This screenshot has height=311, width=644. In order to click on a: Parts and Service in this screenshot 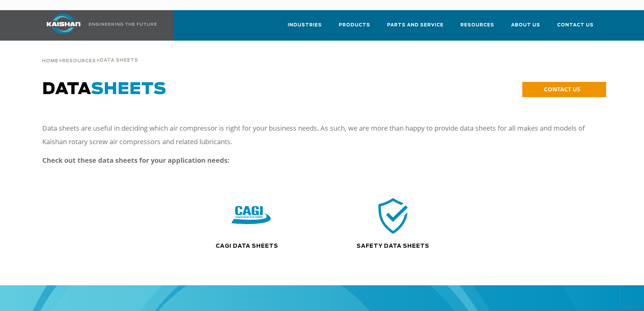, I will do `click(415, 28)`.